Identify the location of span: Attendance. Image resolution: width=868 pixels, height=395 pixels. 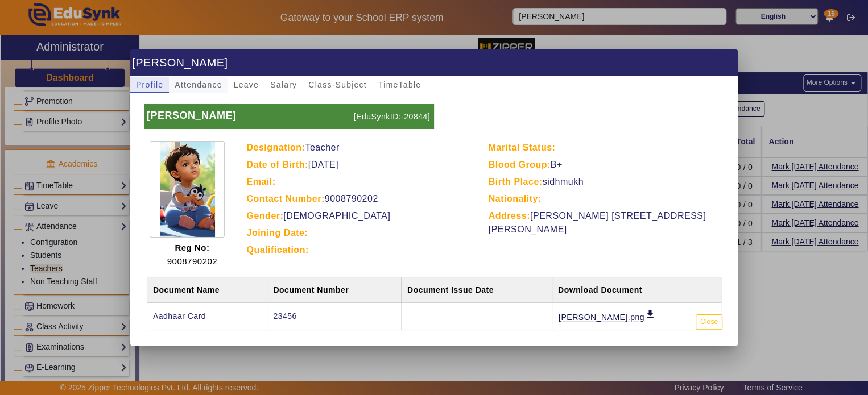
(198, 85).